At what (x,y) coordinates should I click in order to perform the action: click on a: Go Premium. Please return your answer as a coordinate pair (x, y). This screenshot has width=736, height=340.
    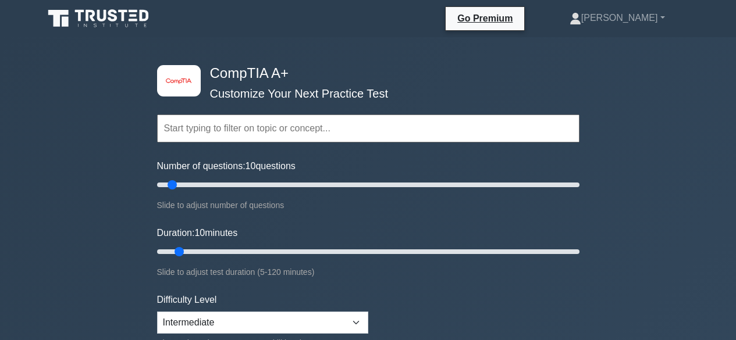
    Looking at the image, I should click on (485, 18).